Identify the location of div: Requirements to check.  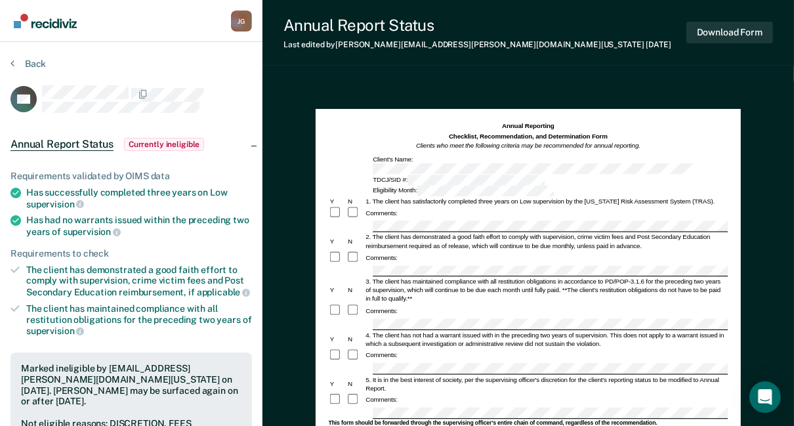
(131, 253).